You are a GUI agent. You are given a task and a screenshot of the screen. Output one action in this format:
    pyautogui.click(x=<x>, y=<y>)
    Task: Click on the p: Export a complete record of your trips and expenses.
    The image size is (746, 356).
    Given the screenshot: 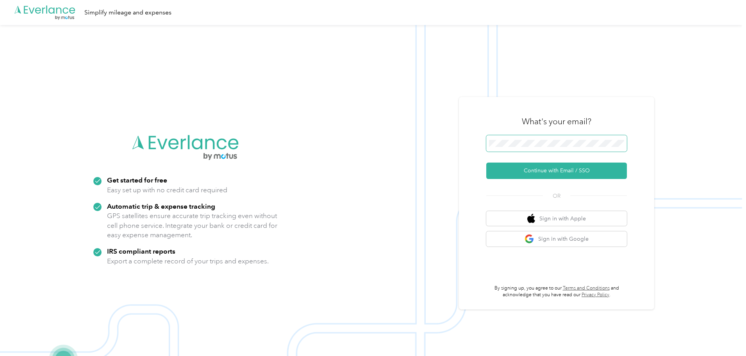 What is the action you would take?
    pyautogui.click(x=188, y=261)
    